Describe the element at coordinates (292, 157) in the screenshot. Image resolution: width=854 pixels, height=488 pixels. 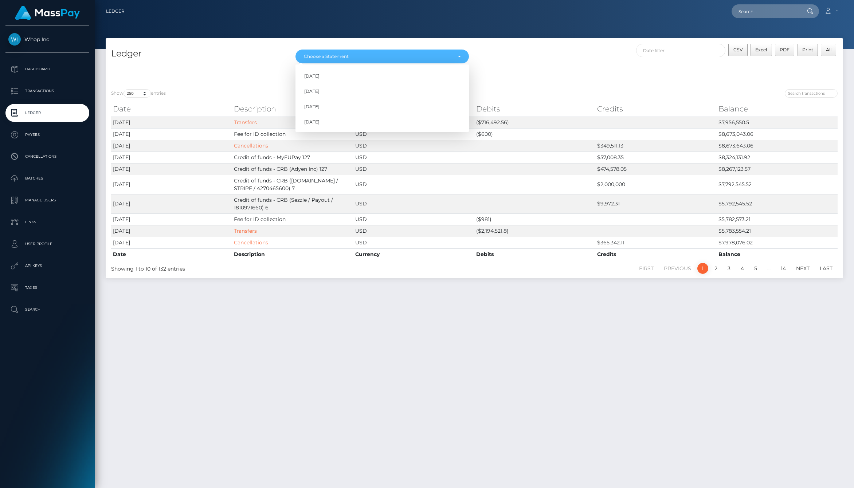
I see `td: Credit of funds - MyEUPay 127` at that location.